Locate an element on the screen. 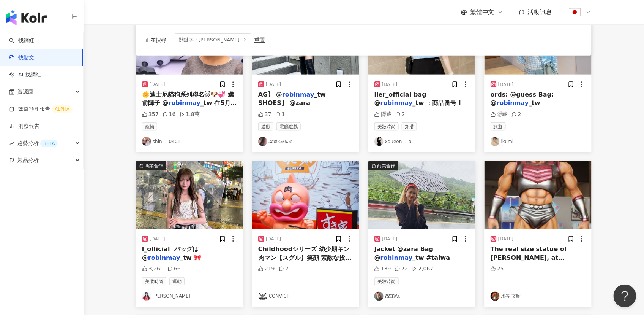 This screenshot has height=315, width=644. a: 洞察報告 is located at coordinates (25, 126).